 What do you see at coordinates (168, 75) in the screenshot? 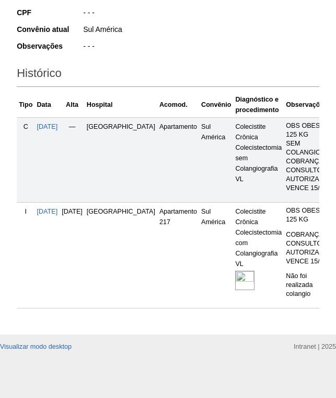
I see `h2: Histórico` at bounding box center [168, 75].